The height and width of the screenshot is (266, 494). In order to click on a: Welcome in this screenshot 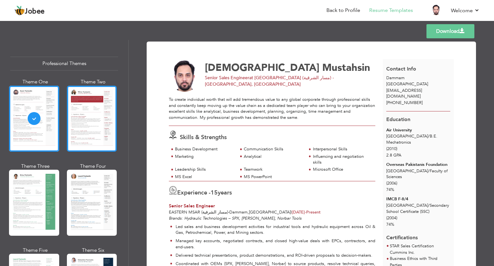, I will do `click(465, 11)`.